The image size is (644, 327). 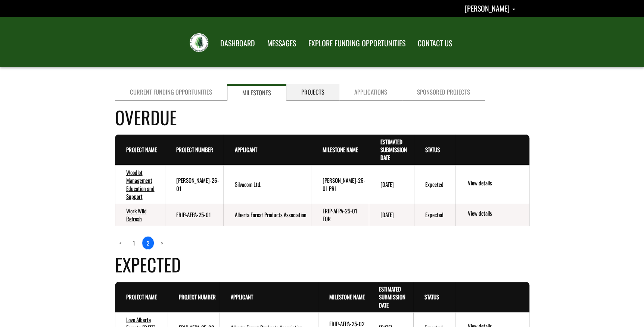 I want to click on a: Applications, so click(x=371, y=92).